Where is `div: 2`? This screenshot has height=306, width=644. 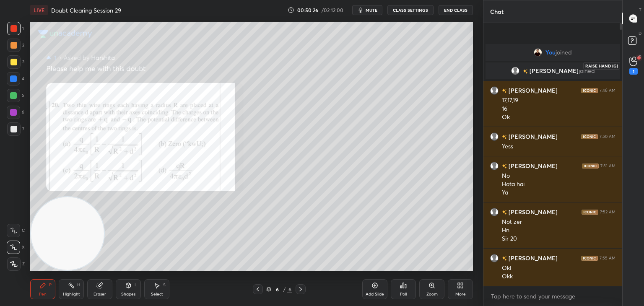 div: 2 is located at coordinates (15, 45).